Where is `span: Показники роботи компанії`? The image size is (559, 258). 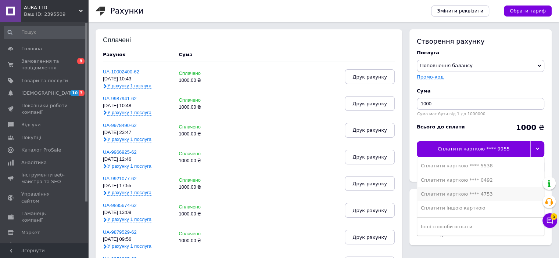
span: Показники роботи компанії is located at coordinates (44, 109).